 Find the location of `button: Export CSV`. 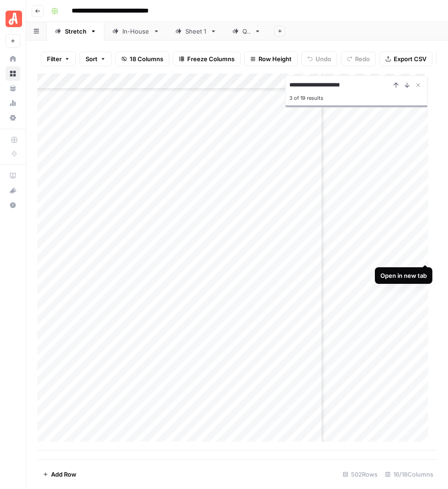

button: Export CSV is located at coordinates (406, 59).